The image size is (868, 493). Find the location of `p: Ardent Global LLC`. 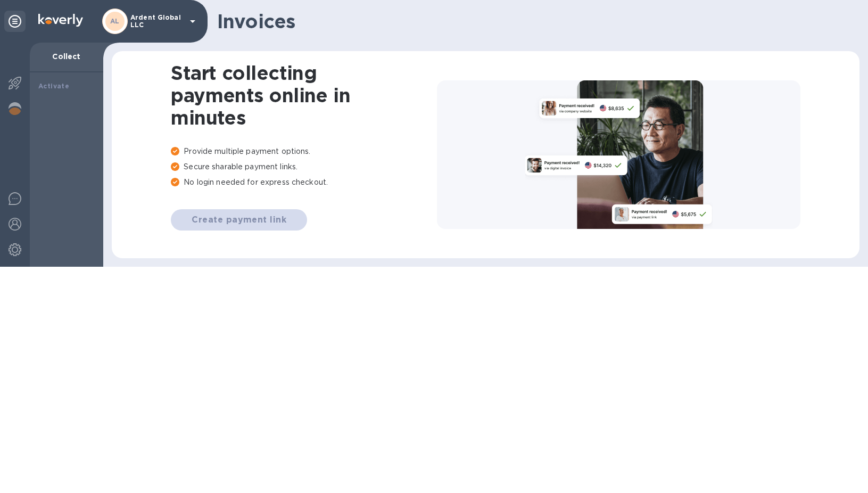

p: Ardent Global LLC is located at coordinates (157, 22).